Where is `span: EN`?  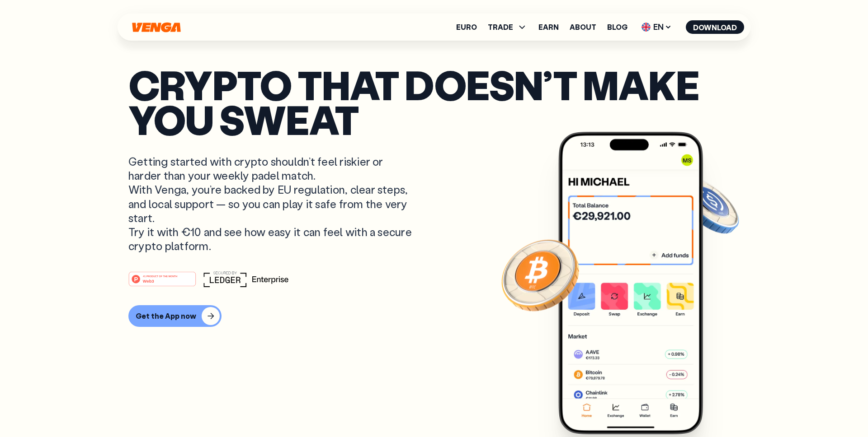
span: EN is located at coordinates (657, 27).